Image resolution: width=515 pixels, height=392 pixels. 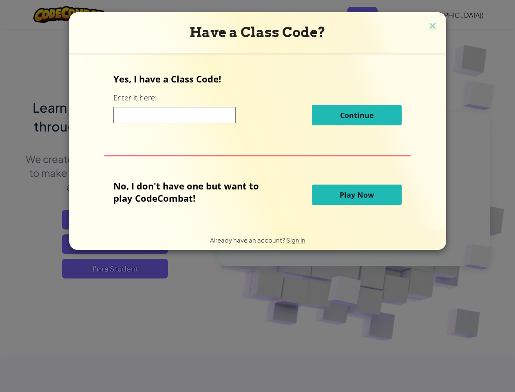 What do you see at coordinates (248, 239) in the screenshot?
I see `span: Already have an account?` at bounding box center [248, 239].